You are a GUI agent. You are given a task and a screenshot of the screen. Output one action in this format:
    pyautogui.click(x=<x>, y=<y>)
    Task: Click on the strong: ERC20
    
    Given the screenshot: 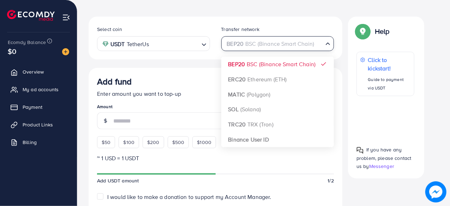 What is the action you would take?
    pyautogui.click(x=237, y=79)
    